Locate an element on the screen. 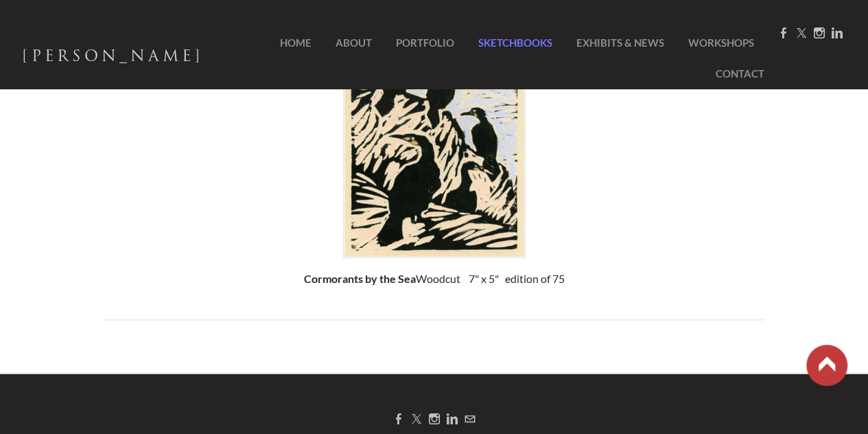 The image size is (868, 434). a: Contact is located at coordinates (735, 73).